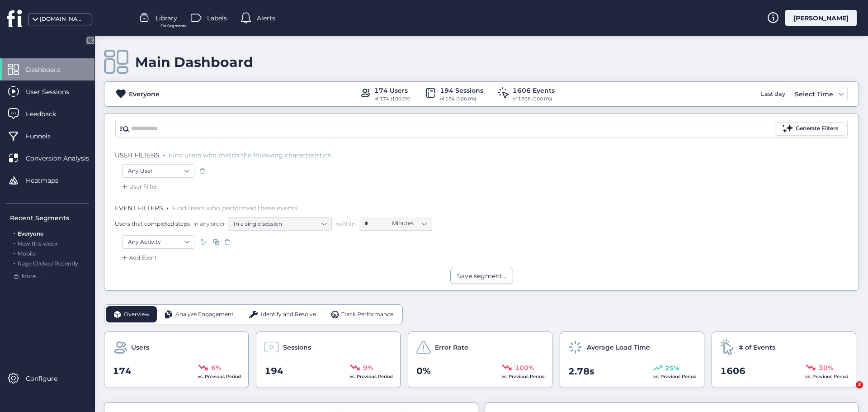 The width and height of the screenshot is (868, 412). I want to click on nz-select-item: Minutes, so click(409, 223).